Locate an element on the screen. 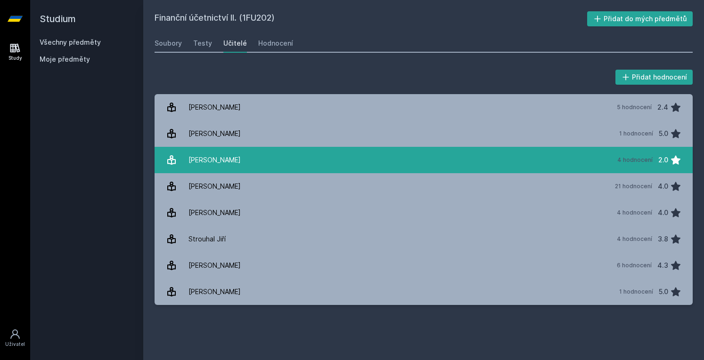 This screenshot has width=704, height=360. a: Všechny předměty is located at coordinates (70, 42).